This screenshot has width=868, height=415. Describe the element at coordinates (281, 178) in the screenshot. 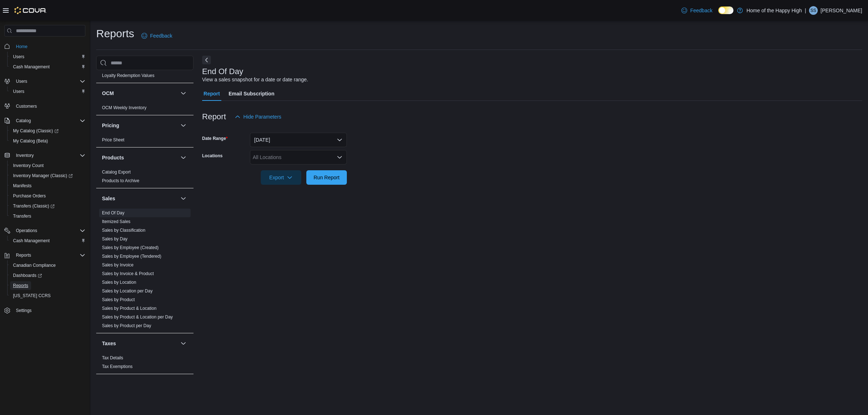

I see `button: Export` at that location.